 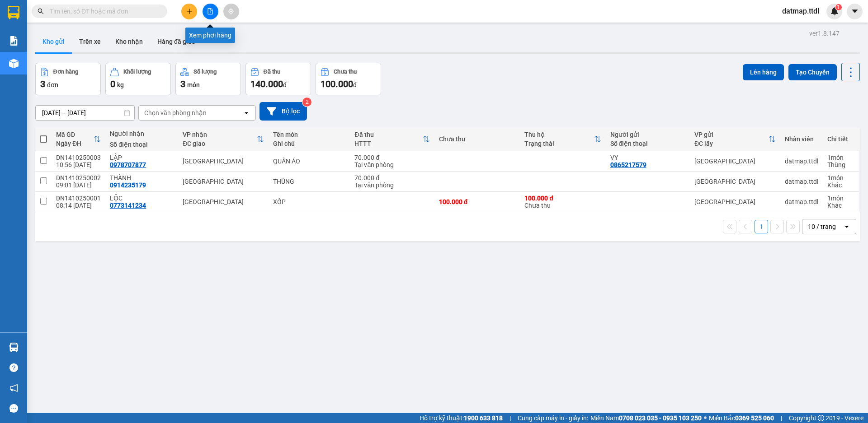 What do you see at coordinates (78, 178) in the screenshot?
I see `div: DN1410250002` at bounding box center [78, 178].